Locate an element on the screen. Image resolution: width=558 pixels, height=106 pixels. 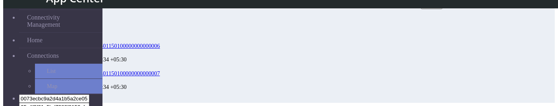
a: List is located at coordinates (69, 71).